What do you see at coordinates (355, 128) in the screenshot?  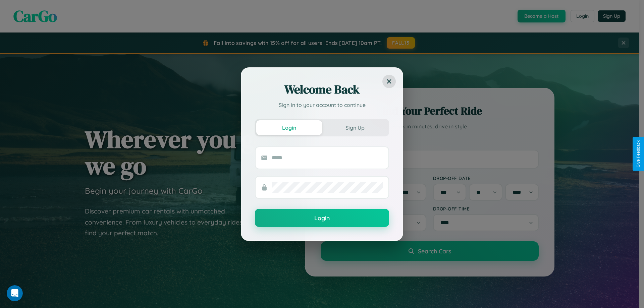 I see `button: Sign Up` at bounding box center [355, 128].